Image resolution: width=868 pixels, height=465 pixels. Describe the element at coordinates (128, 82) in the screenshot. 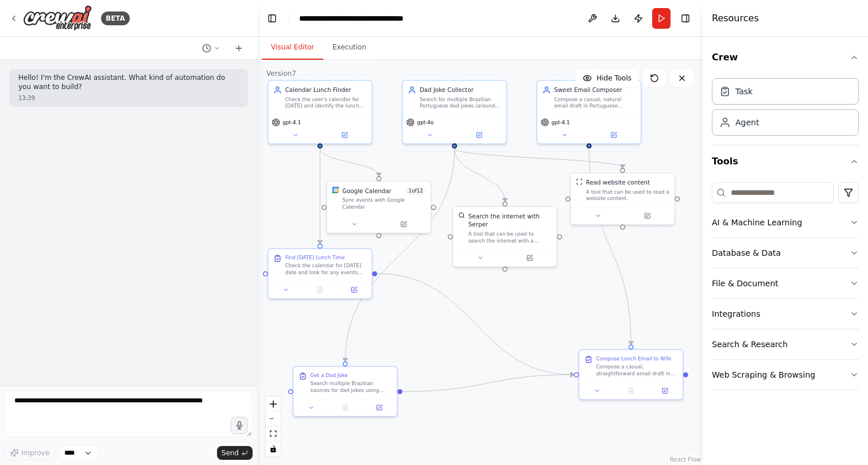

I see `p: Hello! I'm the CrewAI assistant. What kind of automation do you want to build?` at that location.